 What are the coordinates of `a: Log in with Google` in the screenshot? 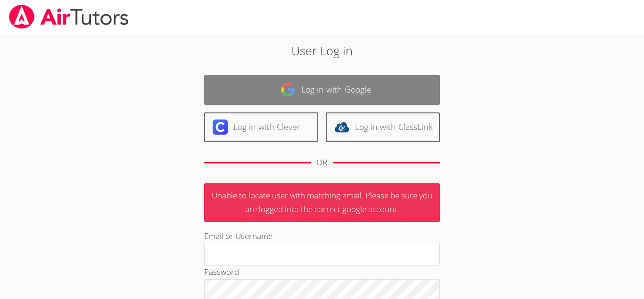 It's located at (322, 90).